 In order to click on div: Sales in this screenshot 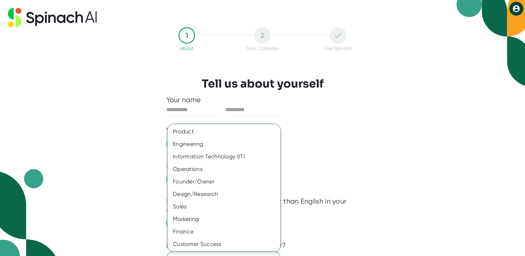, I will do `click(224, 207)`.